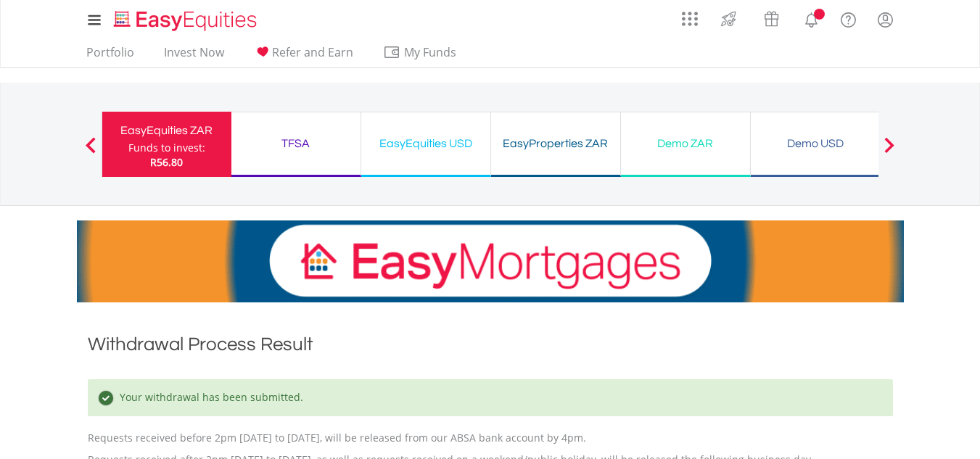  What do you see at coordinates (690, 19) in the screenshot?
I see `img: grid-menu-icon.svg` at bounding box center [690, 19].